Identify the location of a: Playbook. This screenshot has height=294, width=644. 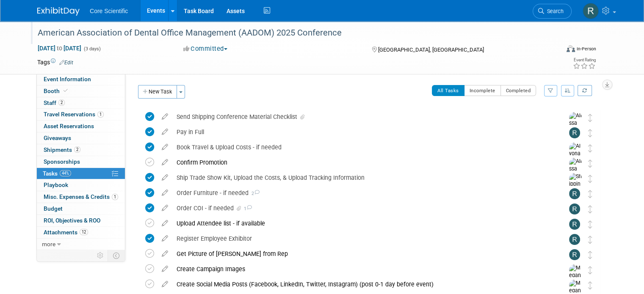
(81, 185).